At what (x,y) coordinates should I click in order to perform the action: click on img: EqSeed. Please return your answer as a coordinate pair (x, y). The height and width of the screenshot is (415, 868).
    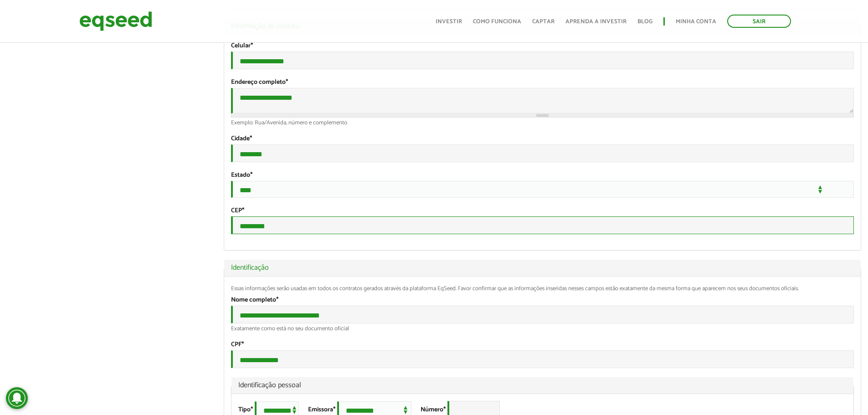
    Looking at the image, I should click on (116, 21).